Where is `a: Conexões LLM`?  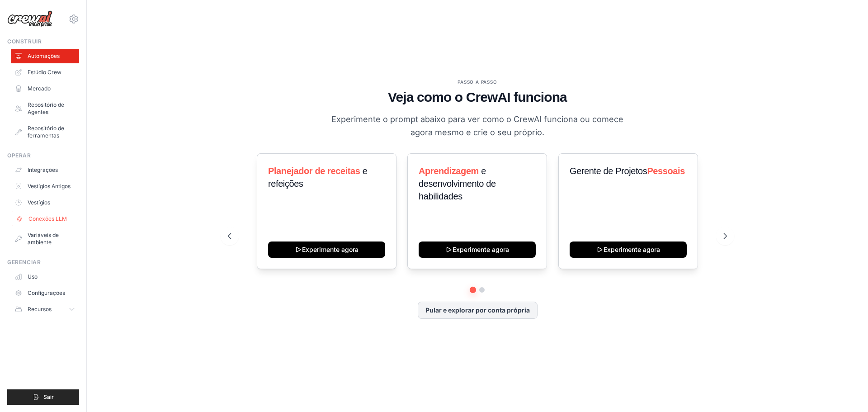 a: Conexões LLM is located at coordinates (45, 218).